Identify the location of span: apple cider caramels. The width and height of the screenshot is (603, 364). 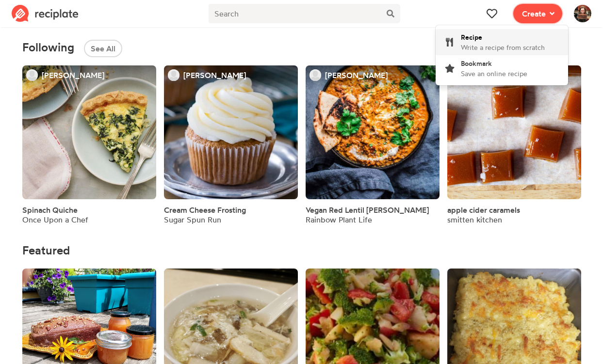
(484, 210).